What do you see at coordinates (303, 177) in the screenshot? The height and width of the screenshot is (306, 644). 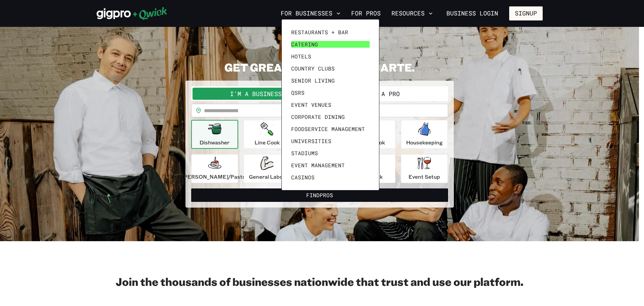 I see `span: Casinos` at bounding box center [303, 177].